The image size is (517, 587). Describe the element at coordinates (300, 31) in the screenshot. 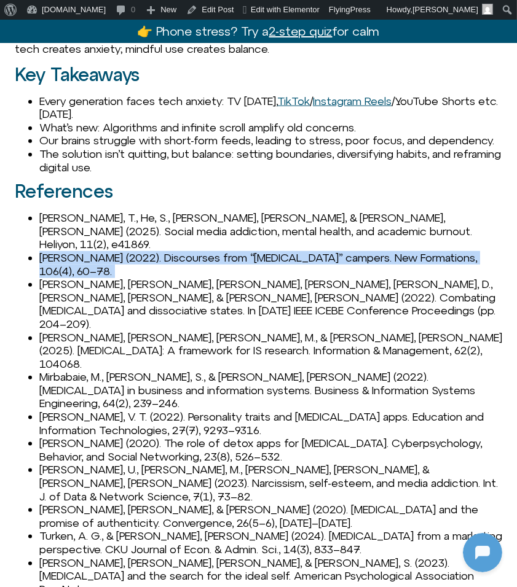

I see `u: 2-step quiz` at that location.